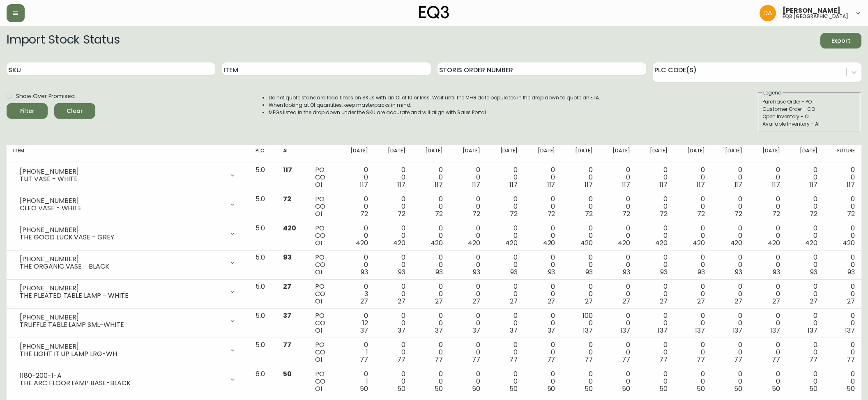 The width and height of the screenshot is (868, 400). What do you see at coordinates (435, 112) in the screenshot?
I see `li: MFGs listed in the drop down under the SKU are accurate and will align with Sales Portal.` at bounding box center [435, 112].